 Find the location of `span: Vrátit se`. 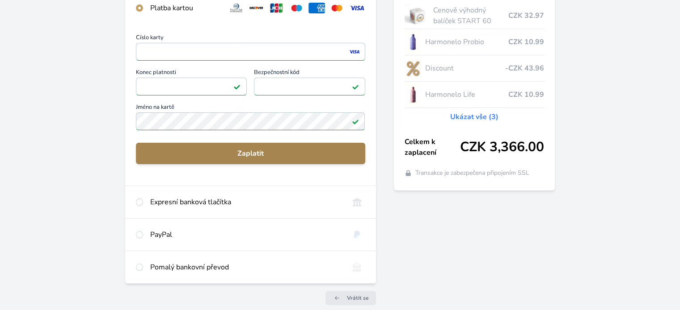

span: Vrátit se is located at coordinates (357, 298).